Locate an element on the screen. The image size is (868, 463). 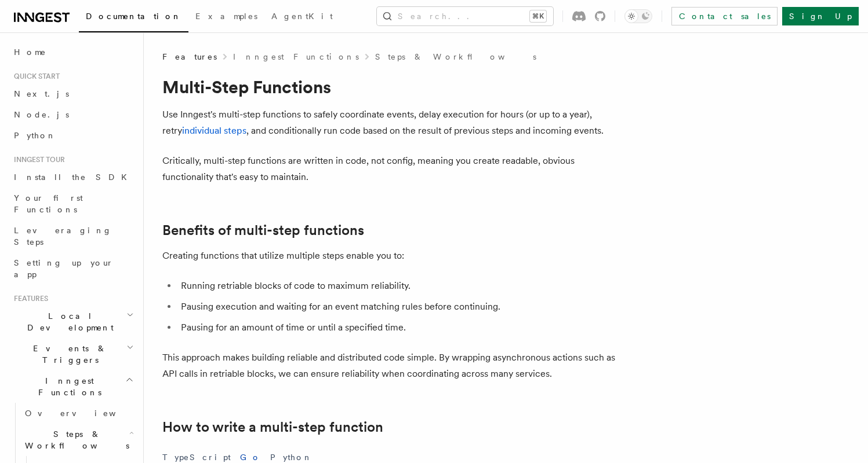
a: Steps & Workflows is located at coordinates (456, 57).